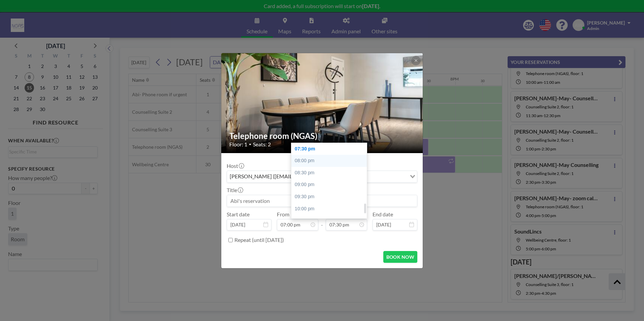 The image size is (644, 321). I want to click on div: 08:00 pm, so click(331, 161).